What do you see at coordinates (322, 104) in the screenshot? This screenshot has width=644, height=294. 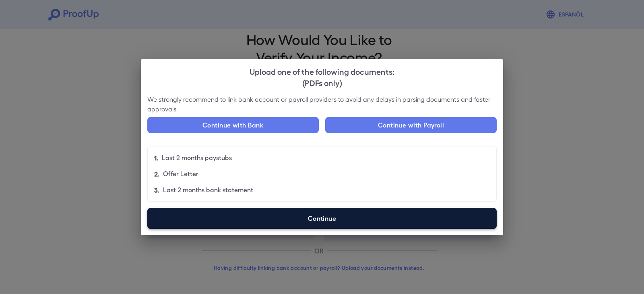 I see `p: We strongly recommend to link bank account or payroll providers to avoid any delays in parsing do...` at bounding box center [322, 104].